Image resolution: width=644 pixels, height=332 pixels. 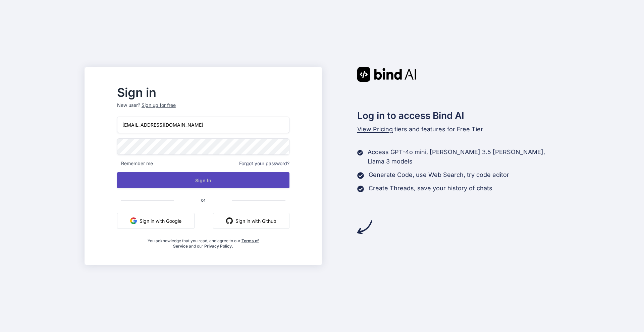 What do you see at coordinates (156, 221) in the screenshot?
I see `button: Sign in with Google` at bounding box center [156, 221].